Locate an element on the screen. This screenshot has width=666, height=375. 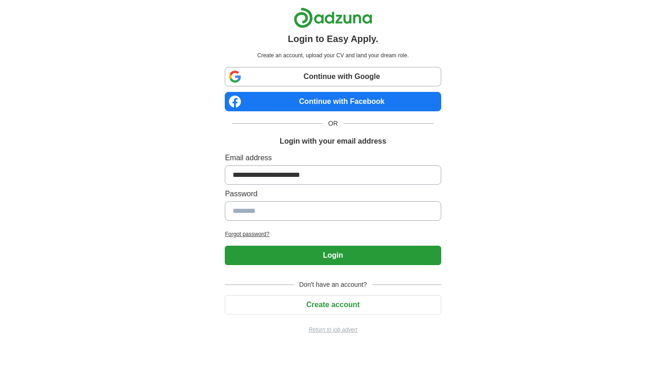
button: Login is located at coordinates (332, 256).